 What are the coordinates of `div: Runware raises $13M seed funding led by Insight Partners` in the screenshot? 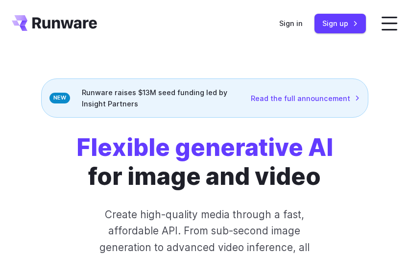 It's located at (205, 98).